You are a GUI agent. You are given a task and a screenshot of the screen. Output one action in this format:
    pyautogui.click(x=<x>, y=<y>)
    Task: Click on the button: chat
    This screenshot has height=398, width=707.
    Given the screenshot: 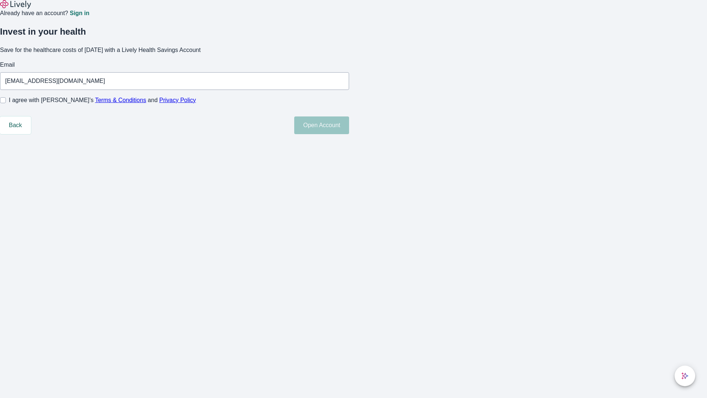 What is the action you would take?
    pyautogui.click(x=685, y=376)
    